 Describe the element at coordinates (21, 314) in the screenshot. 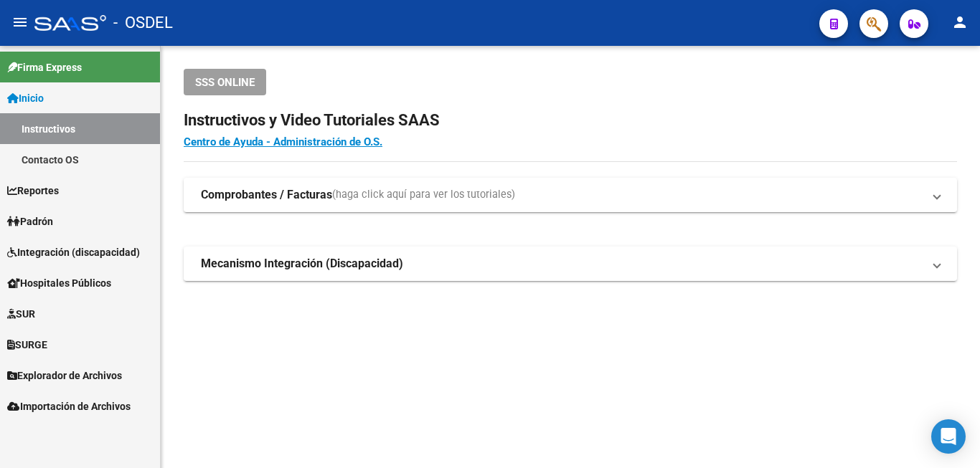

I see `span: SUR` at that location.